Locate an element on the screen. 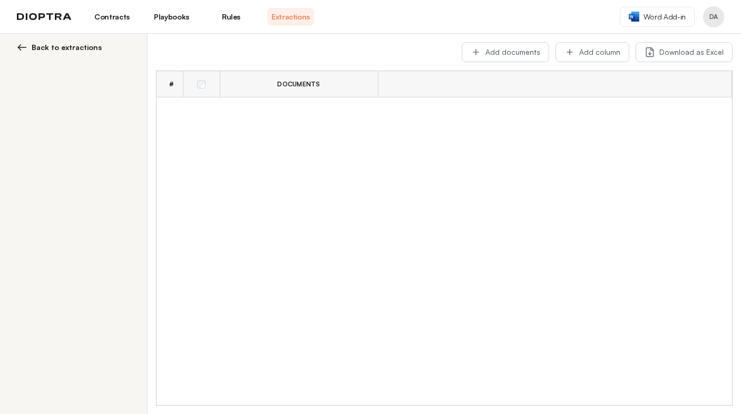 This screenshot has width=741, height=414. img: logo is located at coordinates (44, 17).